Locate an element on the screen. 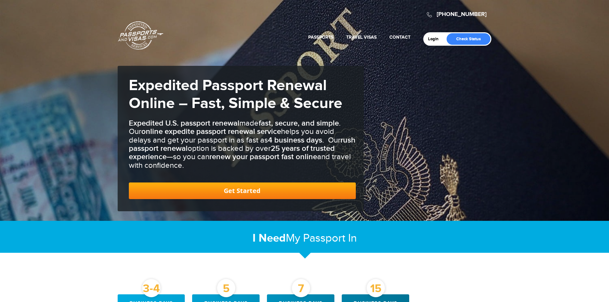  div: 3-4 is located at coordinates (151, 288).